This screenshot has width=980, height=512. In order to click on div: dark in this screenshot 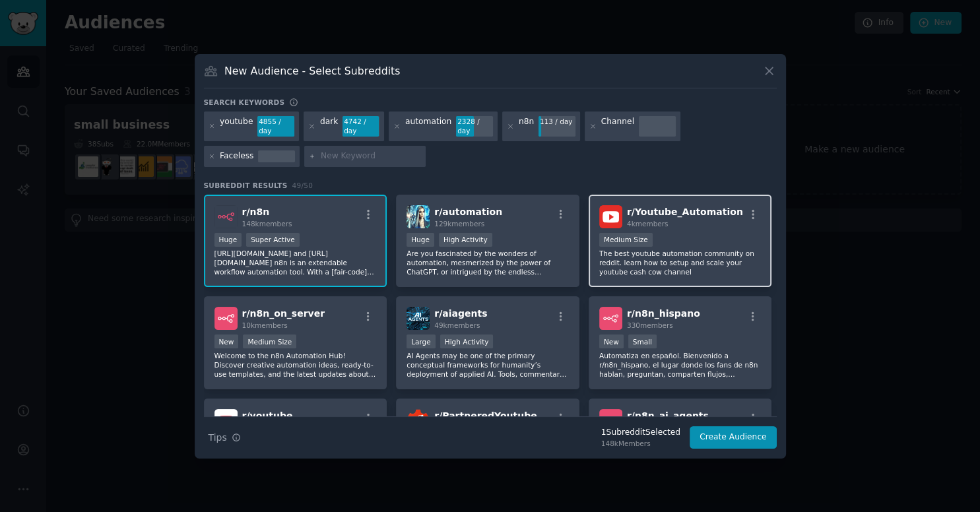, I will do `click(329, 127)`.